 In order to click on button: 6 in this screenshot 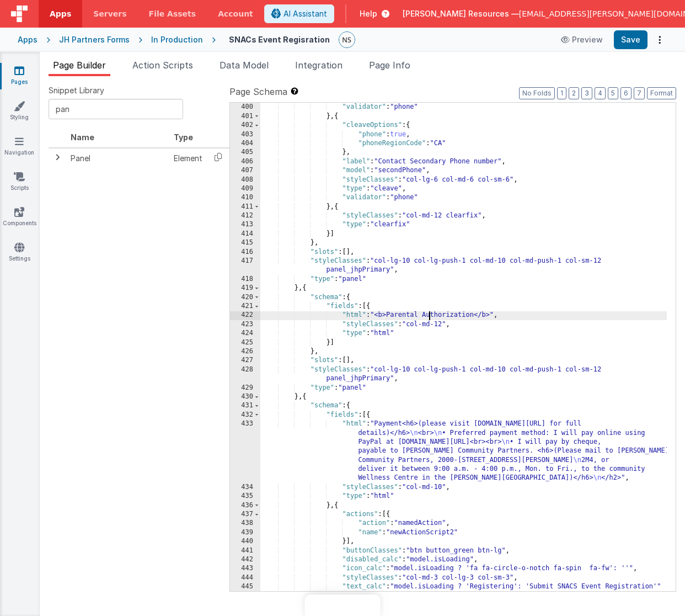, I will do `click(627, 93)`.